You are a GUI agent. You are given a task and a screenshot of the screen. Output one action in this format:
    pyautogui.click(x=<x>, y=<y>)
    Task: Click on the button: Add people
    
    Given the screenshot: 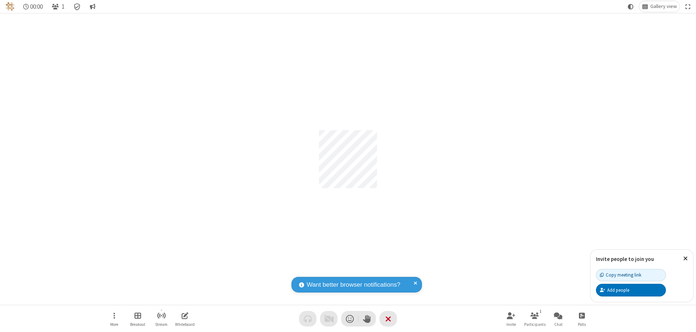 What is the action you would take?
    pyautogui.click(x=631, y=290)
    